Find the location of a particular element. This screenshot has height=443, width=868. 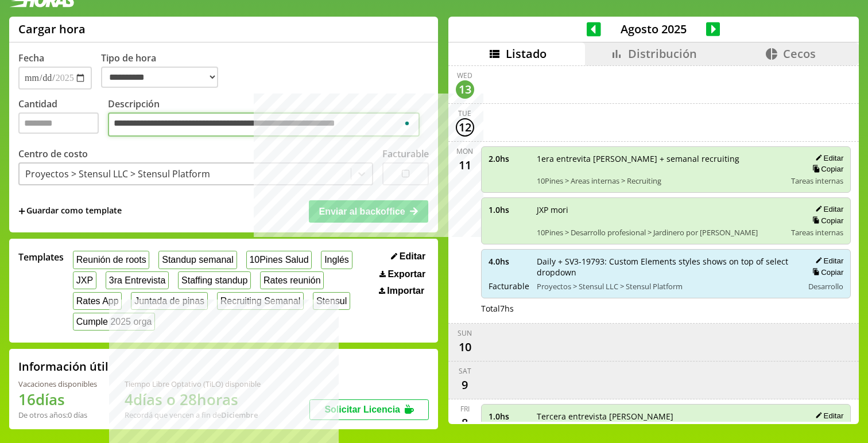

span: Exportar is located at coordinates (407, 274).